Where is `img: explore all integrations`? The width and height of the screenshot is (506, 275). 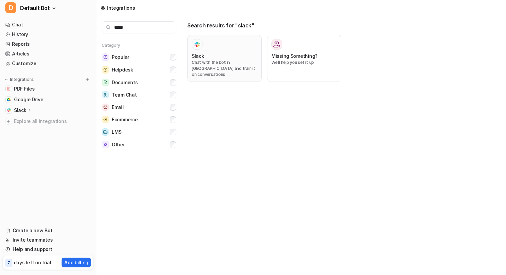
img: explore all integrations is located at coordinates (9, 121).